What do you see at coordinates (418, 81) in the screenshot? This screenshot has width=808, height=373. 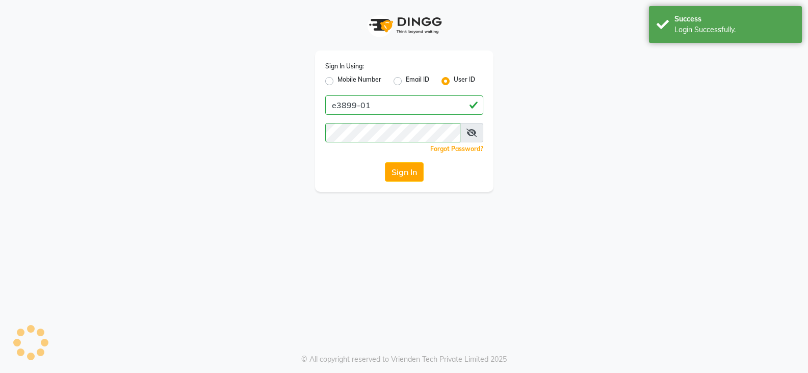 I see `label: Email ID` at bounding box center [418, 81].